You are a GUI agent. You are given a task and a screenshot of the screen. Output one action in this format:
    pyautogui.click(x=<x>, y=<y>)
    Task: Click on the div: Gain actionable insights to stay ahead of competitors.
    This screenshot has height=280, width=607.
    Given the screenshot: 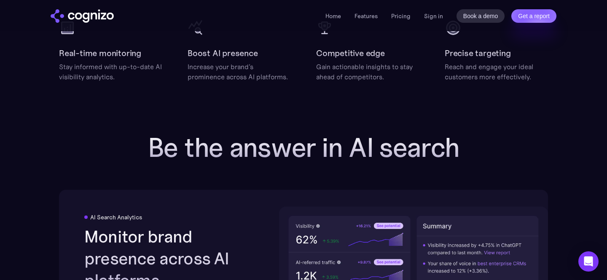 What is the action you would take?
    pyautogui.click(x=368, y=72)
    